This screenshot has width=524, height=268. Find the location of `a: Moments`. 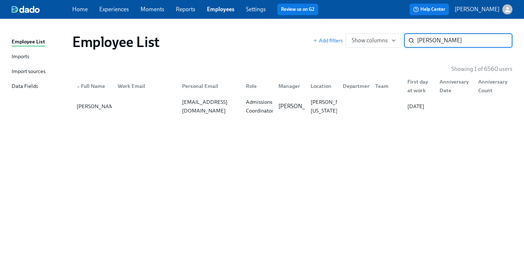

a: Moments is located at coordinates (152, 9).